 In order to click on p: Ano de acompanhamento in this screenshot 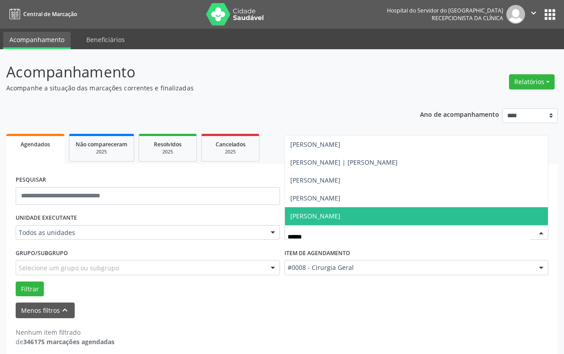, I will do `click(459, 114)`.